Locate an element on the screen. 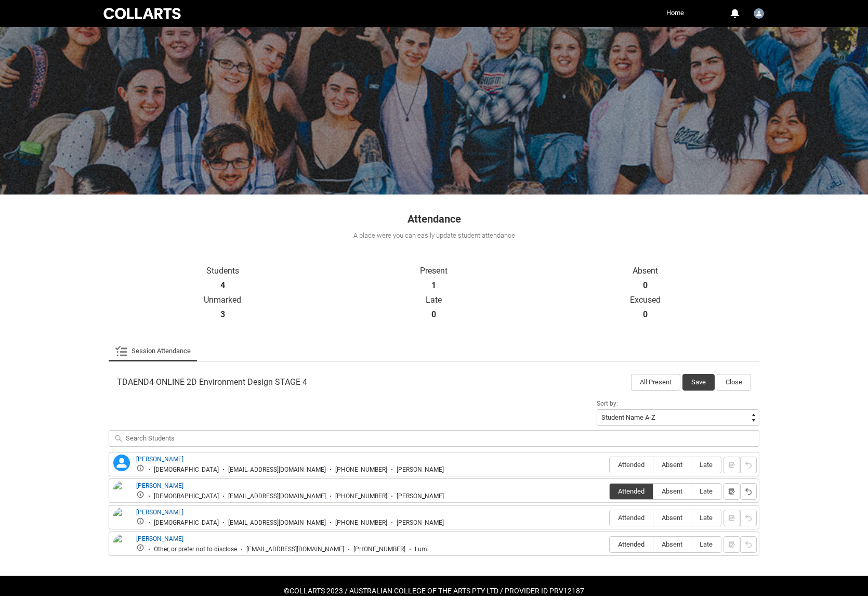  div: Other, or prefer not to disclose is located at coordinates (195, 549).